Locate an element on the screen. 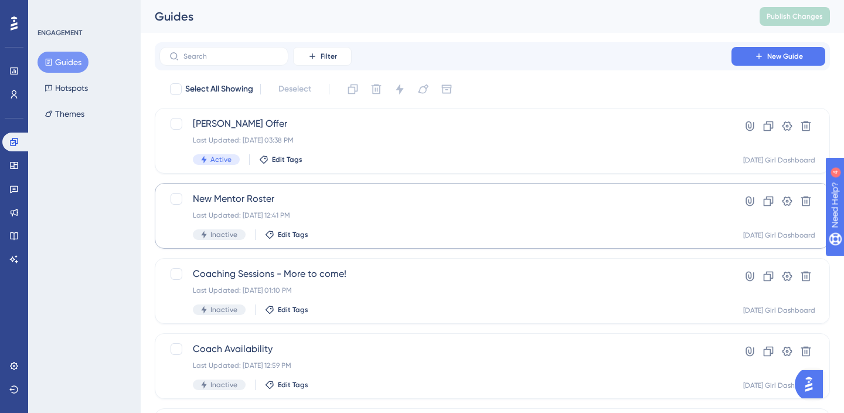 This screenshot has height=413, width=844. div: Guides is located at coordinates (443, 16).